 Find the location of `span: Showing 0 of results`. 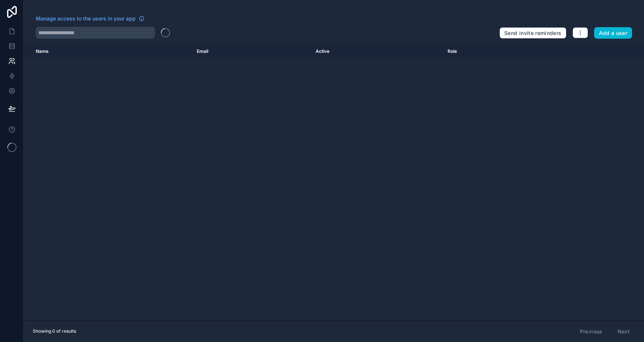

span: Showing 0 of results is located at coordinates (54, 331).